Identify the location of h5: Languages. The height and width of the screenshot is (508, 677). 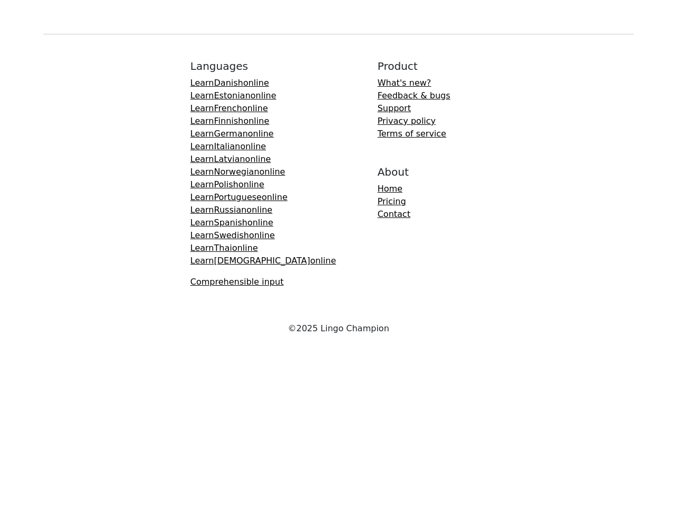
(263, 66).